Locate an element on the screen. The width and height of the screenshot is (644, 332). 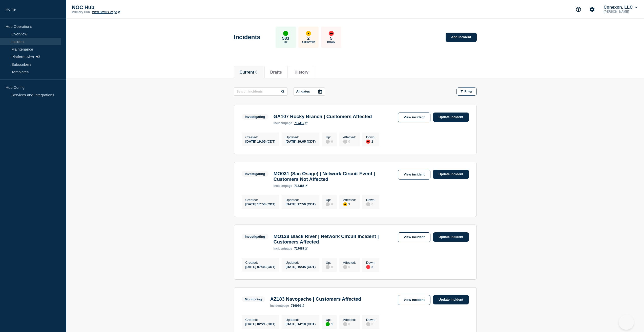
p: NOC Hub is located at coordinates (122, 8).